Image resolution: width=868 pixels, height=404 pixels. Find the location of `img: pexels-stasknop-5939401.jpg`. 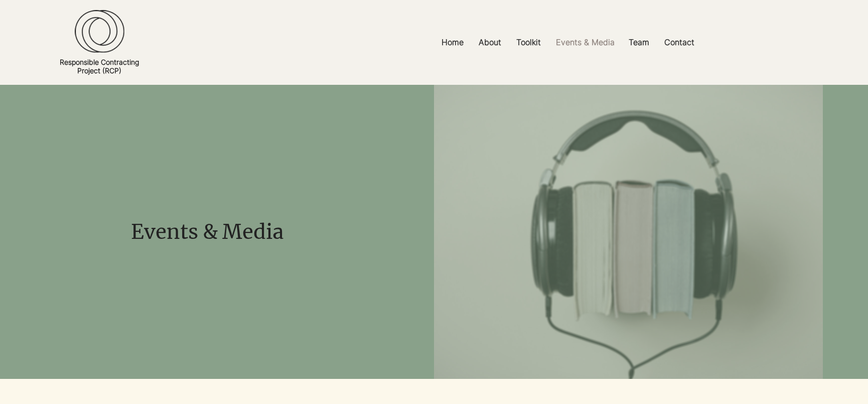

img: pexels-stasknop-5939401.jpg is located at coordinates (628, 231).